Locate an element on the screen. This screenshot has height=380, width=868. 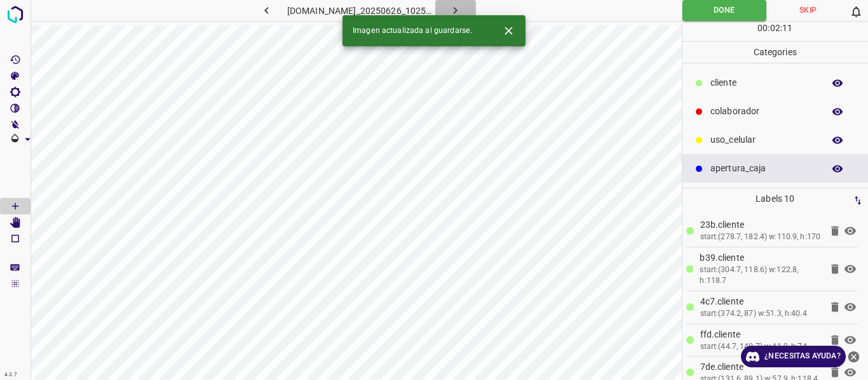
p: apertura_caja is located at coordinates (763, 168).